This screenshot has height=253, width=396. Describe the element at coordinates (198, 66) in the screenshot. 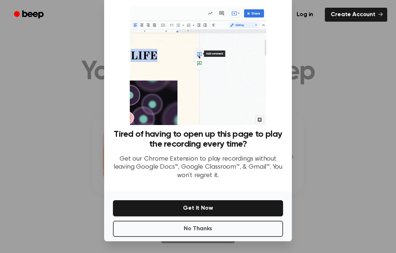

I see `img: Beep extension in action` at that location.